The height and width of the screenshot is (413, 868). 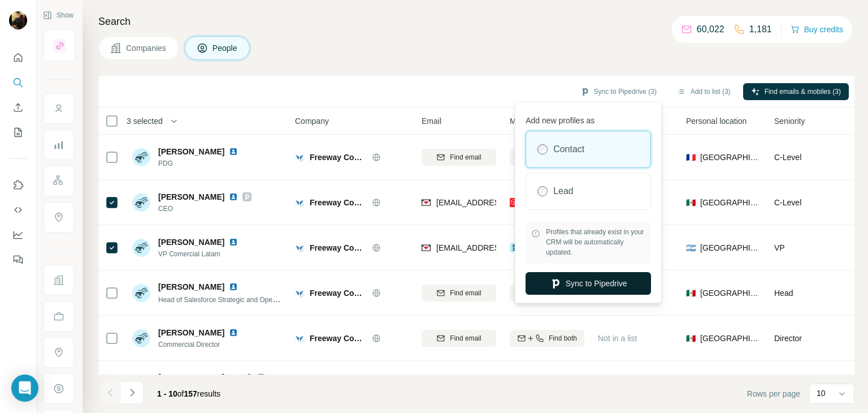 What do you see at coordinates (795, 92) in the screenshot?
I see `button: Find emails & mobiles (3)` at bounding box center [795, 92].